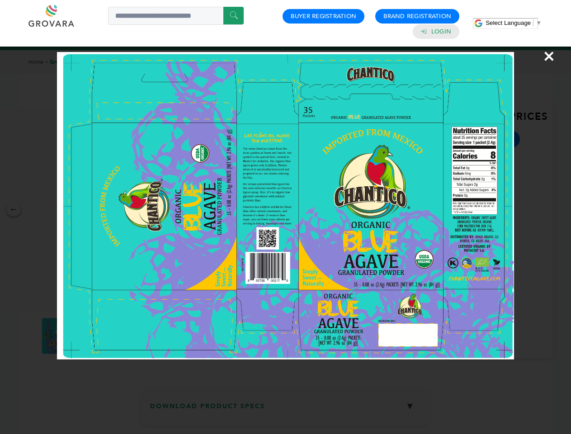 This screenshot has height=434, width=571. What do you see at coordinates (441, 32) in the screenshot?
I see `a: Login` at bounding box center [441, 32].